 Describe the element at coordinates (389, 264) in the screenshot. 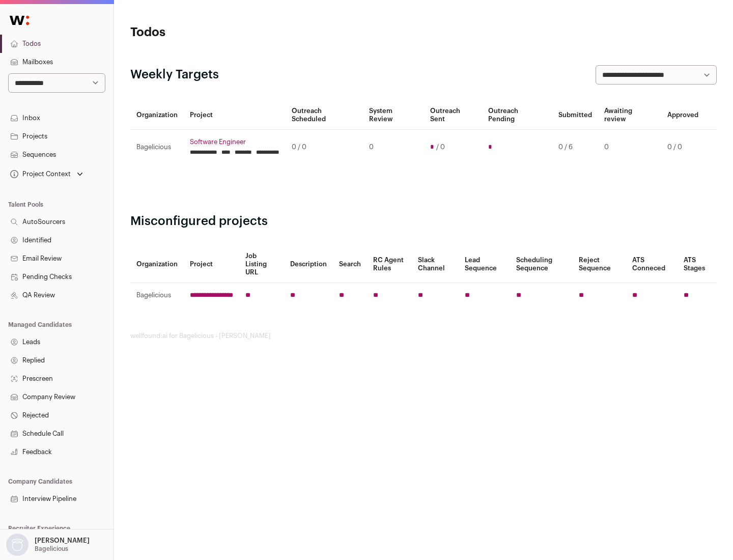

I see `th: RC Agent Rules` at that location.